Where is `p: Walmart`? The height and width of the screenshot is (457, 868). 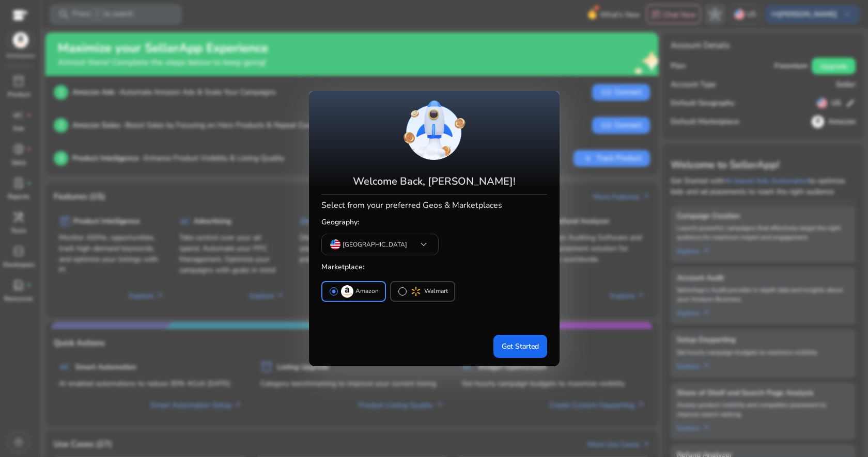
p: Walmart is located at coordinates (436, 291).